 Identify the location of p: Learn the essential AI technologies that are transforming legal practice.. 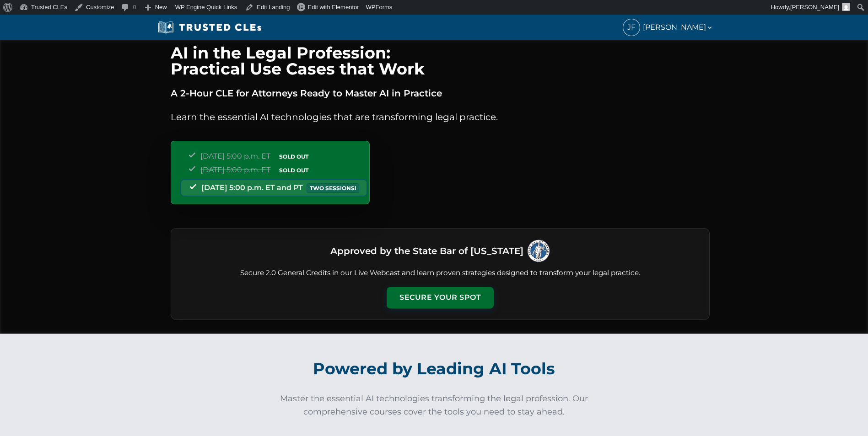
(440, 117).